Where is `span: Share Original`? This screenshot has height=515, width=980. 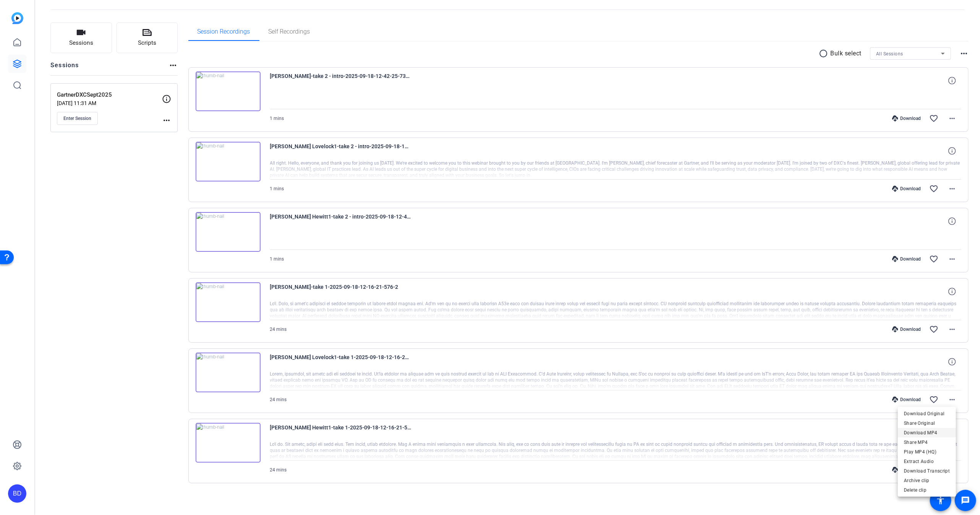
span: Share Original is located at coordinates (927, 423).